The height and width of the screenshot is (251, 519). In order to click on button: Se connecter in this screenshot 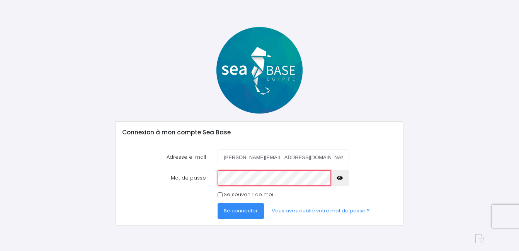, I will do `click(241, 211)`.